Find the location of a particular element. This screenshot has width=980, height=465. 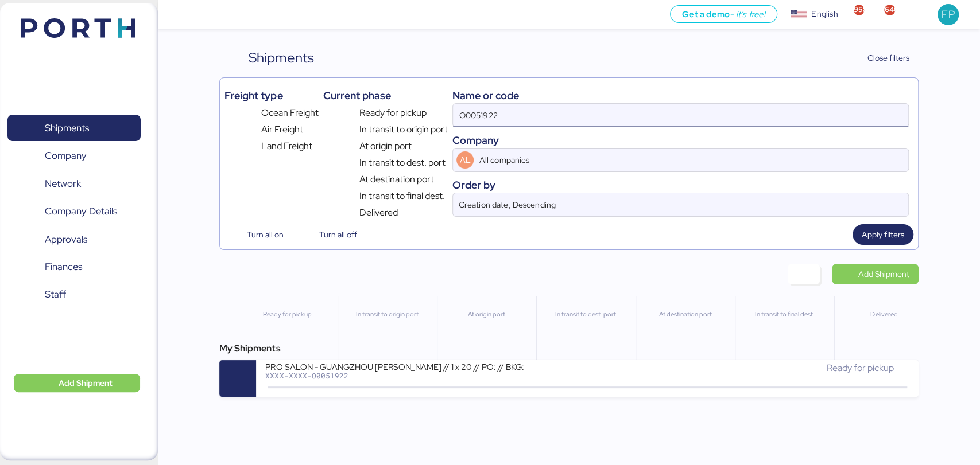

input: AL is located at coordinates (677, 160).